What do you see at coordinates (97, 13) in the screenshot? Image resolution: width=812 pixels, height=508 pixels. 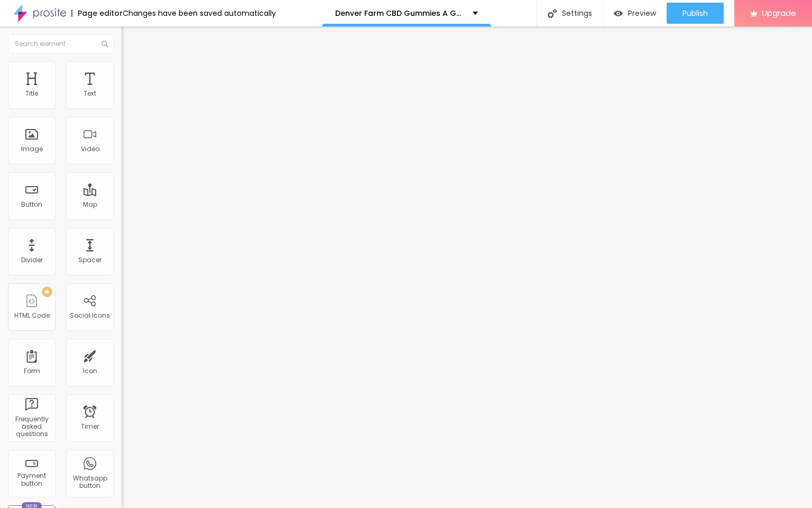 I see `div: Page editor` at bounding box center [97, 13].